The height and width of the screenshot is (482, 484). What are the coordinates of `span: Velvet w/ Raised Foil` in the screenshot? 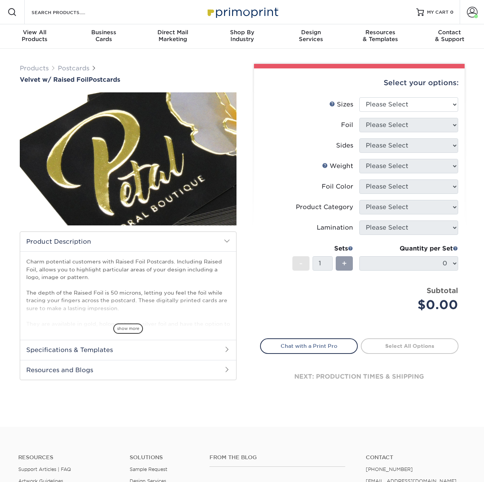 It's located at (54, 79).